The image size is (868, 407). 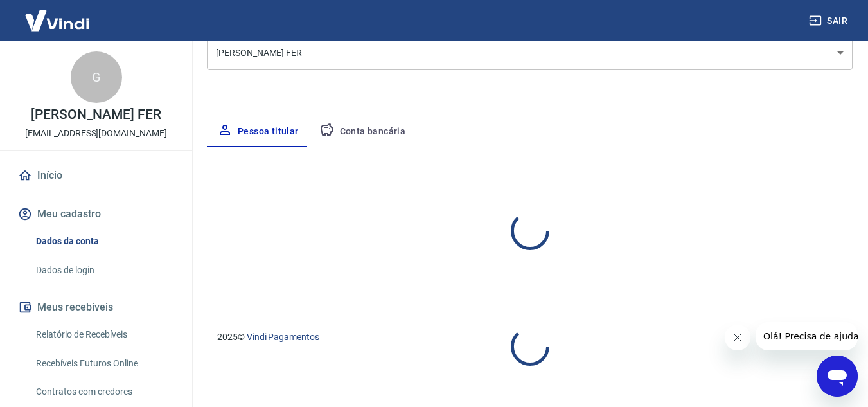 I want to click on a: Relatório de Recebíveis, so click(x=104, y=335).